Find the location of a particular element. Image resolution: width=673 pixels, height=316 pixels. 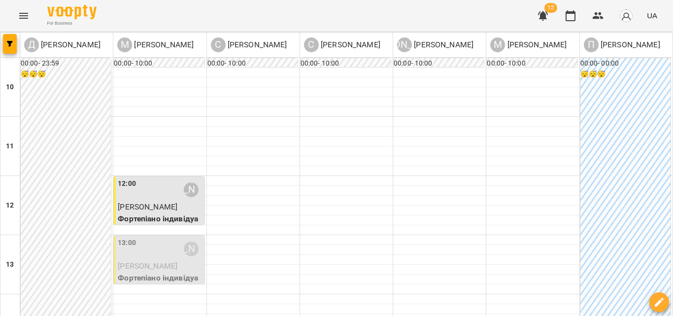

div: Мельник Божена is located at coordinates (528, 45).